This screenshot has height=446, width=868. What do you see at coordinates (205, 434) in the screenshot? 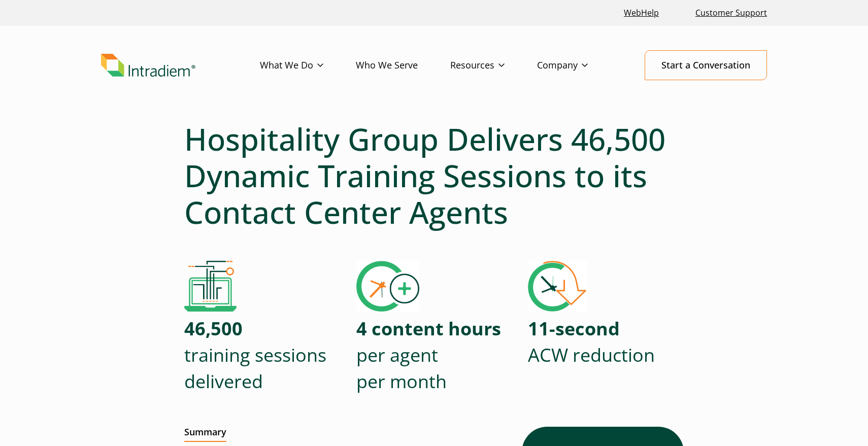
I see `h2: Summary` at bounding box center [205, 434].